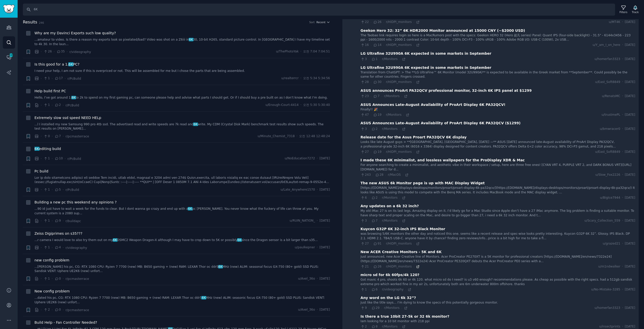 Image resolution: width=644 pixels, height=329 pixels. I want to click on span: r/MacOS, so click(394, 174).